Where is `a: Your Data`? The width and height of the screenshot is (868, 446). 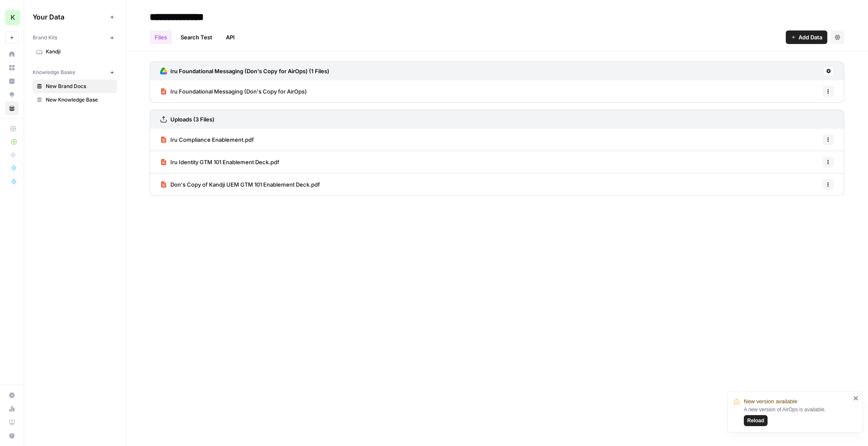
a: Your Data is located at coordinates (12, 108).